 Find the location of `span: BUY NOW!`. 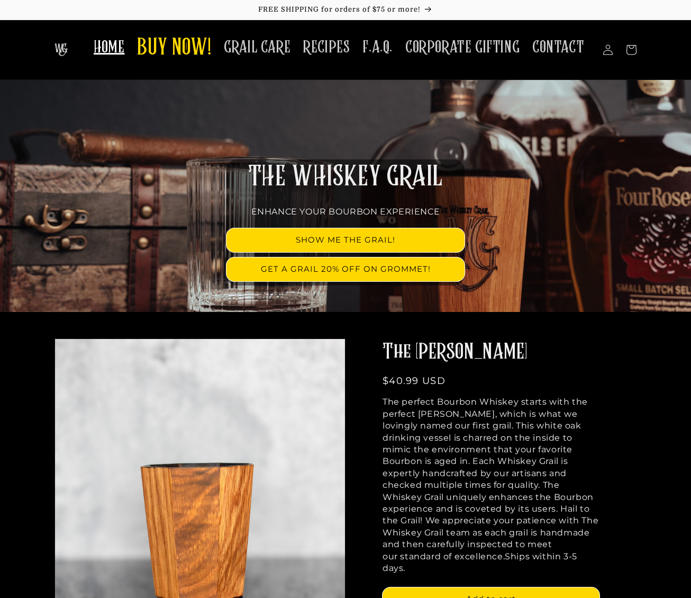

span: BUY NOW! is located at coordinates (174, 48).